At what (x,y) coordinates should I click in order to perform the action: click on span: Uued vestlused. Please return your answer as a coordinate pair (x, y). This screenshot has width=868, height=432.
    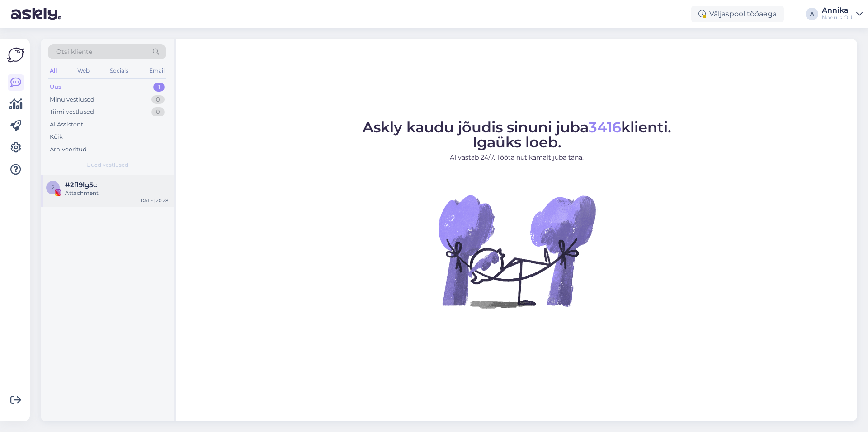
    Looking at the image, I should click on (107, 165).